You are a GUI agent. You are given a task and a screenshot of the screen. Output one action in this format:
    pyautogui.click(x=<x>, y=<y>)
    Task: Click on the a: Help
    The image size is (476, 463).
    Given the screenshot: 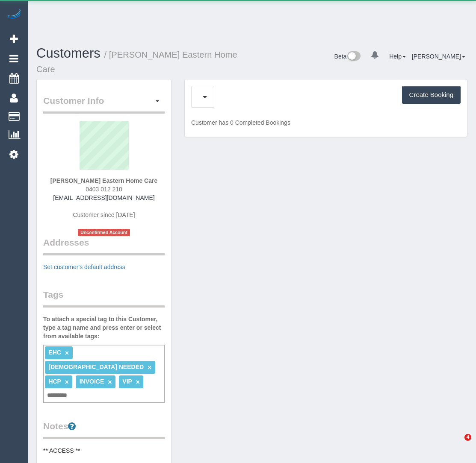 What is the action you would take?
    pyautogui.click(x=397, y=56)
    